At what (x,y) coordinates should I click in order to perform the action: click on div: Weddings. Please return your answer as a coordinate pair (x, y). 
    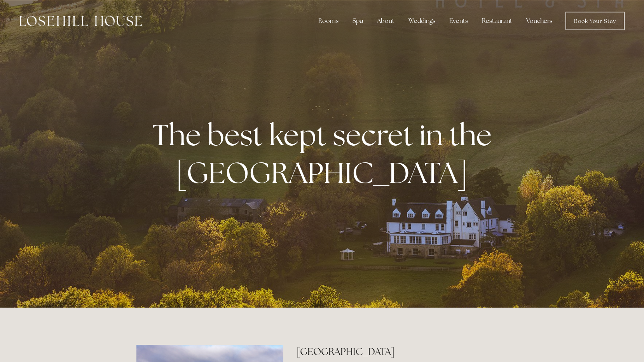
    Looking at the image, I should click on (421, 21).